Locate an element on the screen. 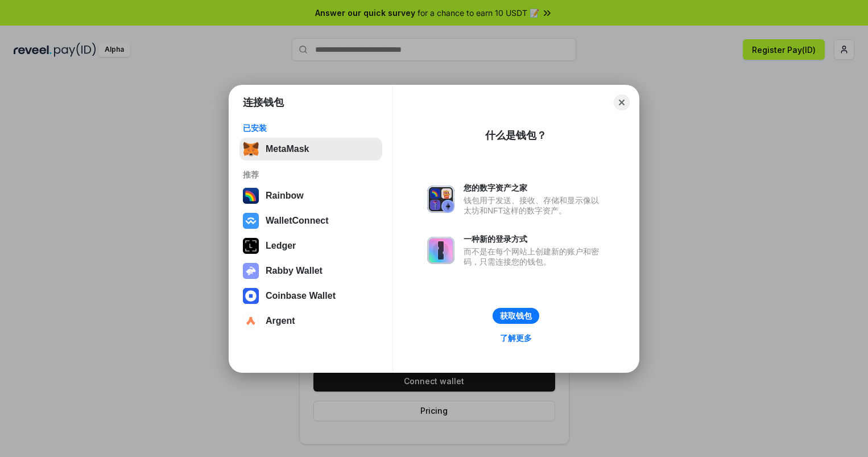 This screenshot has width=868, height=457. div: 钱包用于发送、接收、存储和显示像以太坊和NFT这样的数字资产。 is located at coordinates (534, 206).